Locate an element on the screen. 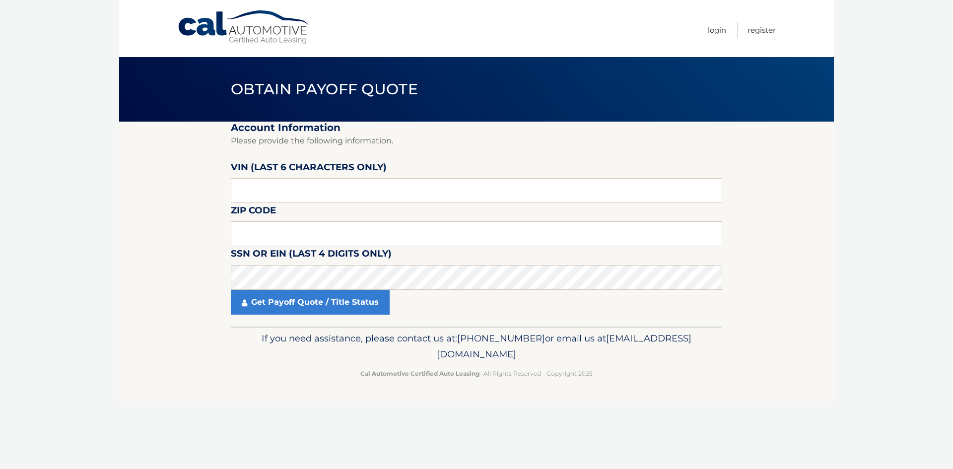 The image size is (953, 469). strong: Cal Automotive Certified Auto Leasing is located at coordinates (420, 373).